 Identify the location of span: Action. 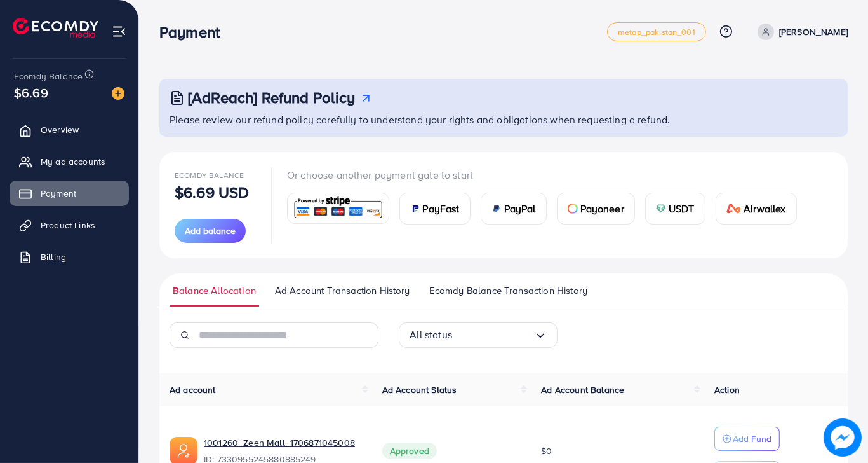
(727, 389).